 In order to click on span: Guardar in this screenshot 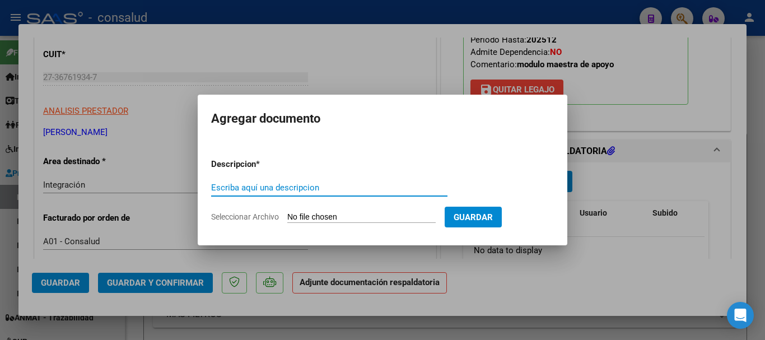, I will do `click(473, 217)`.